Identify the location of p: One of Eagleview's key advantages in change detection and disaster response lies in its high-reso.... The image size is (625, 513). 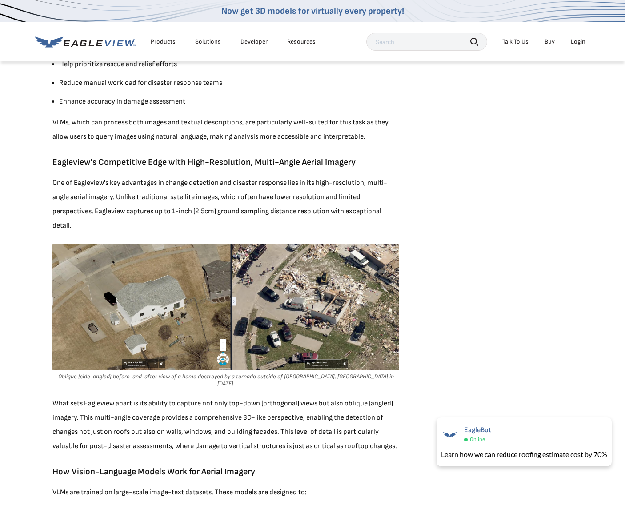
(226, 204).